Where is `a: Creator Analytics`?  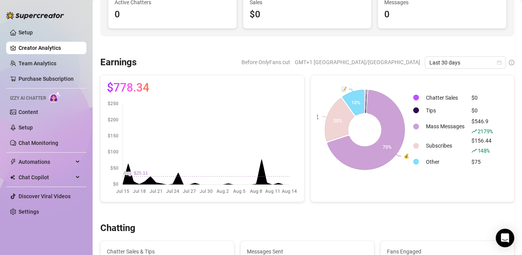
a: Creator Analytics is located at coordinates (49, 48).